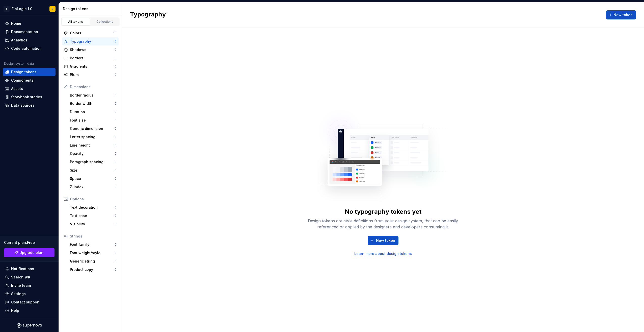 Image resolution: width=644 pixels, height=332 pixels. What do you see at coordinates (148, 15) in the screenshot?
I see `h2: Typography` at bounding box center [148, 15].